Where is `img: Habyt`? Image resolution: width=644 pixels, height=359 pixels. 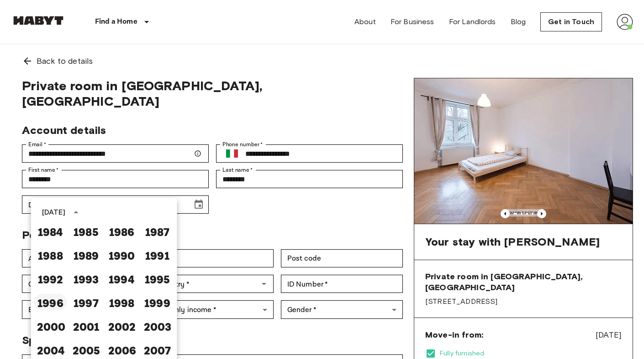
img: Habyt is located at coordinates (38, 21).